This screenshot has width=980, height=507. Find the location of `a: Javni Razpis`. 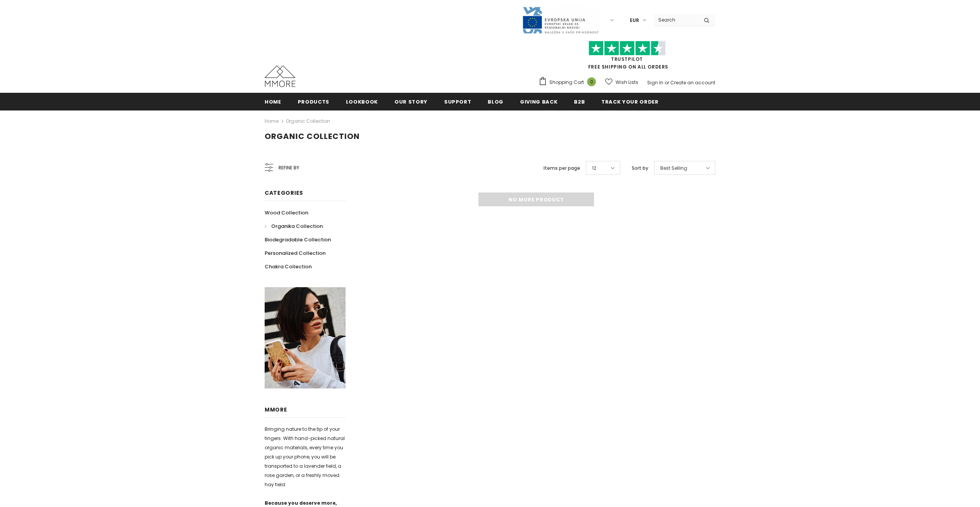

a: Javni Razpis is located at coordinates (560, 20).